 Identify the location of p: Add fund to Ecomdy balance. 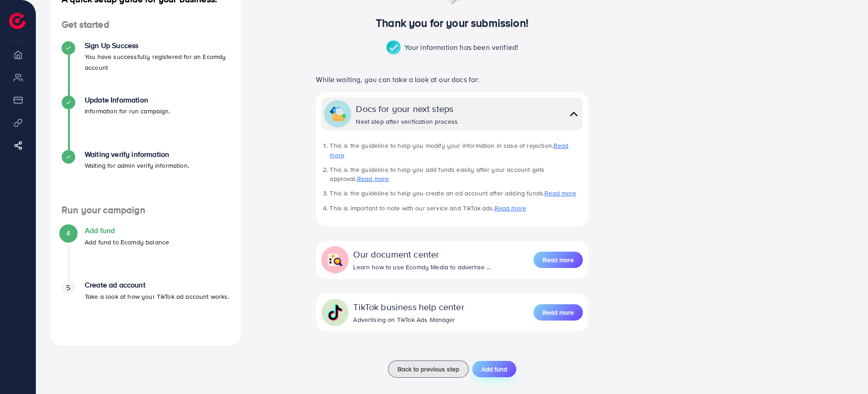
(127, 242).